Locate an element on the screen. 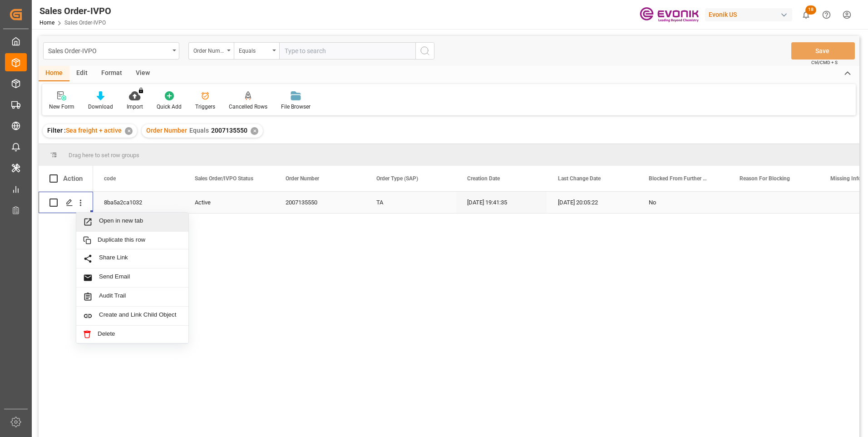  div: TA is located at coordinates (411, 202).